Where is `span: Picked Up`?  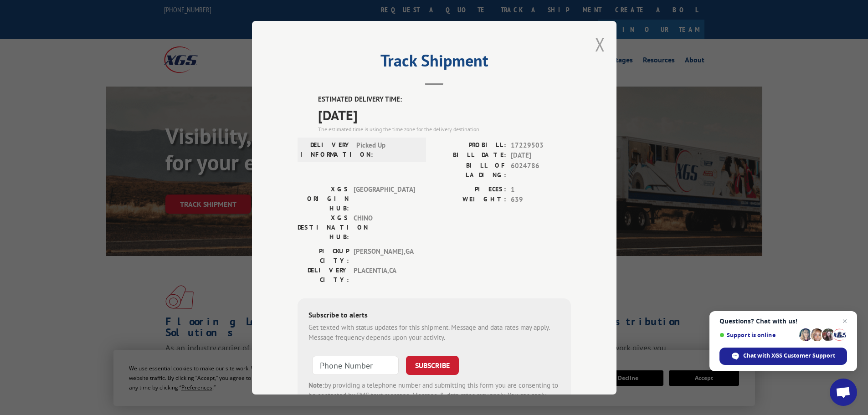 span: Picked Up is located at coordinates (387, 149).